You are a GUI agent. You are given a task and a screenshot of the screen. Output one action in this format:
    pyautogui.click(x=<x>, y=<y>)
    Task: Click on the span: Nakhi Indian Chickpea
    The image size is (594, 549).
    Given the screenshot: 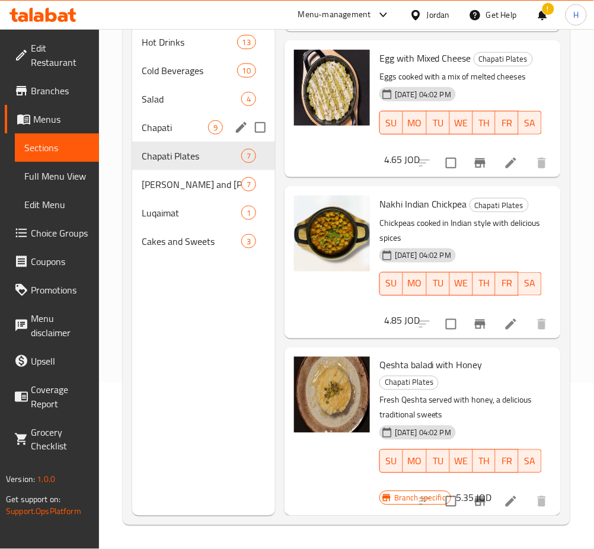 What is the action you would take?
    pyautogui.click(x=423, y=204)
    